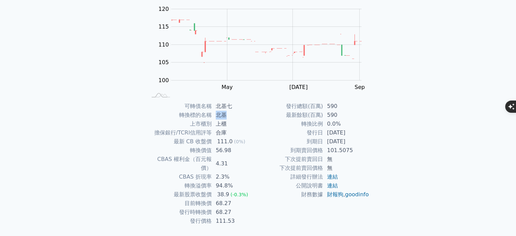 The width and height of the screenshot is (516, 236). Describe the element at coordinates (179, 164) in the screenshot. I see `td: CBAS 權利金（百元報價）` at that location.